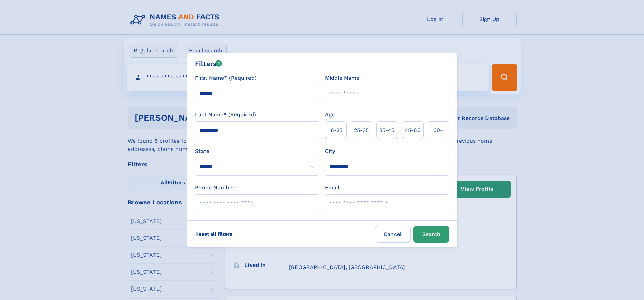  I want to click on button: Search, so click(431, 234).